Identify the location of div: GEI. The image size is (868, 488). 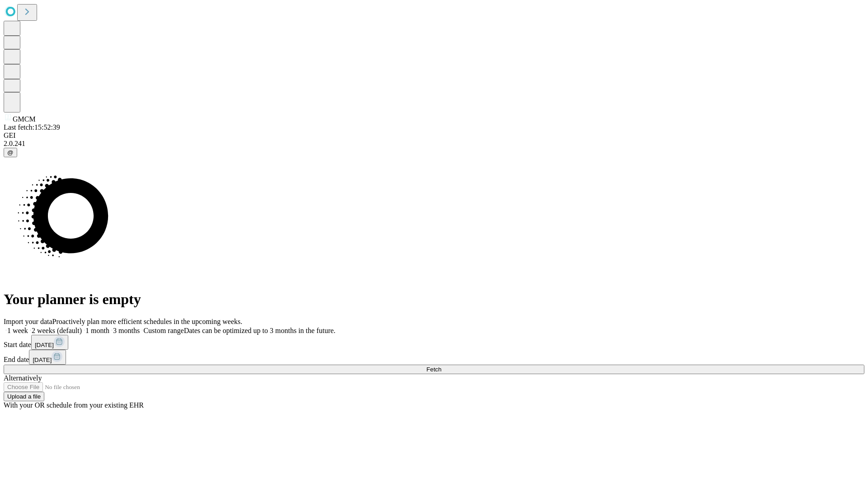
(434, 136).